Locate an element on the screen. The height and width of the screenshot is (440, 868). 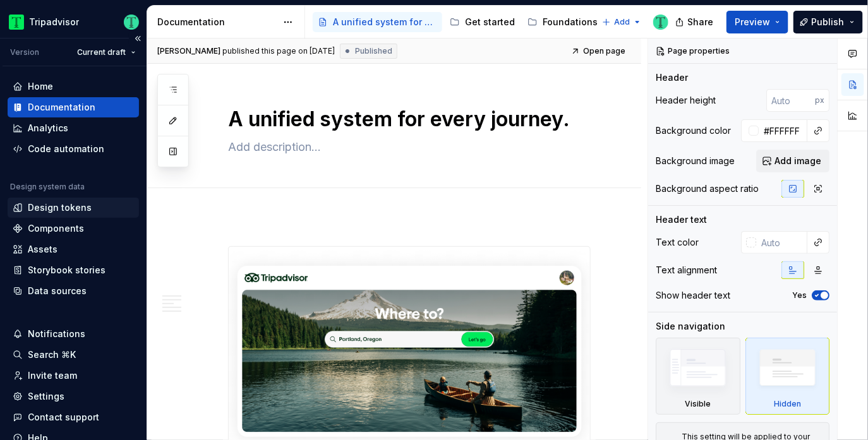
div: Foundations is located at coordinates (570, 22).